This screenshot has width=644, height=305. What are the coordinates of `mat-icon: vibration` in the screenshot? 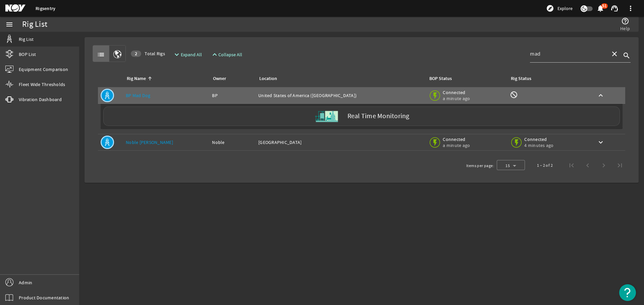 It's located at (10, 100).